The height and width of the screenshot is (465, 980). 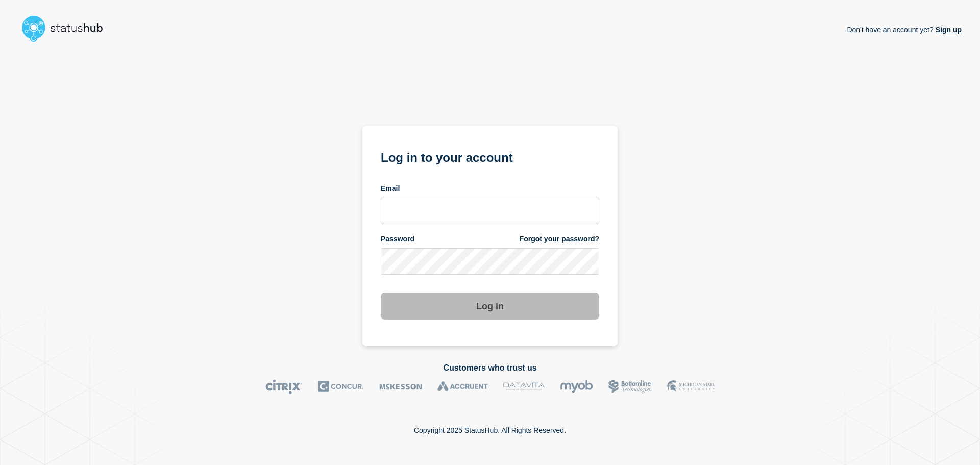 I want to click on a: Forgot your password?, so click(x=560, y=239).